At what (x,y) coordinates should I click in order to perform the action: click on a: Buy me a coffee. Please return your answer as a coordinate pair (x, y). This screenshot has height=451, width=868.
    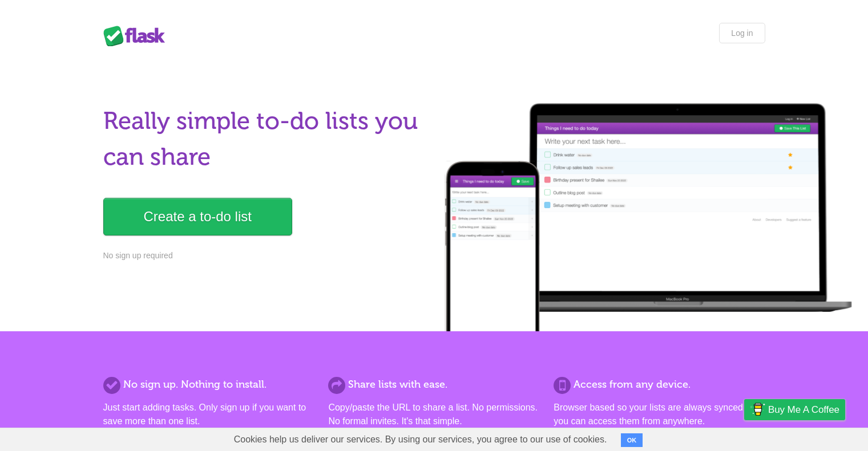
    Looking at the image, I should click on (794, 409).